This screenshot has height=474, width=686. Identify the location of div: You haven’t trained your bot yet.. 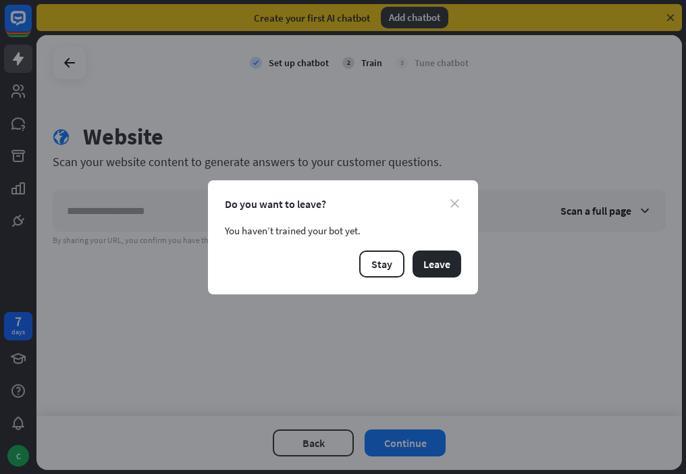
(343, 230).